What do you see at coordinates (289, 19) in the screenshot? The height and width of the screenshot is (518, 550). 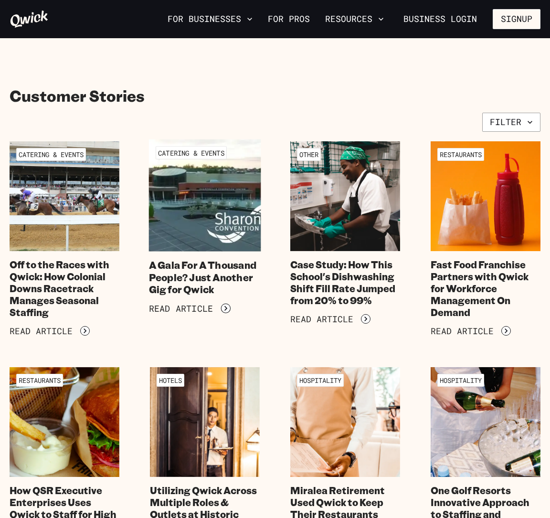 I see `a: For Pros` at bounding box center [289, 19].